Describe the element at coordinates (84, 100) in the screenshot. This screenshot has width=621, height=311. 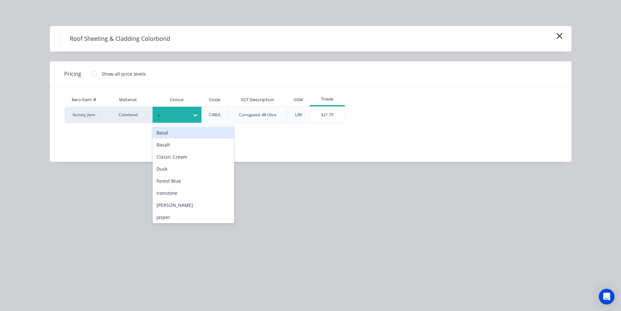
I see `div: Xero Item #` at that location.